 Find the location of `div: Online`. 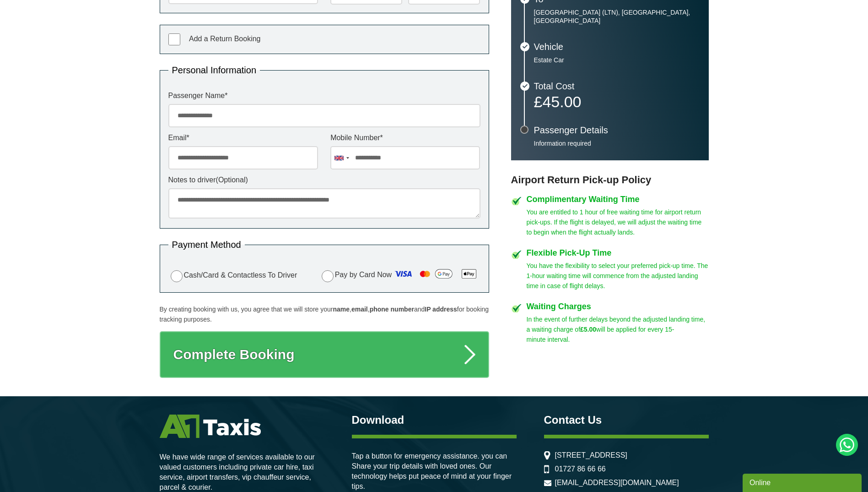

div: Online is located at coordinates (60, 11).